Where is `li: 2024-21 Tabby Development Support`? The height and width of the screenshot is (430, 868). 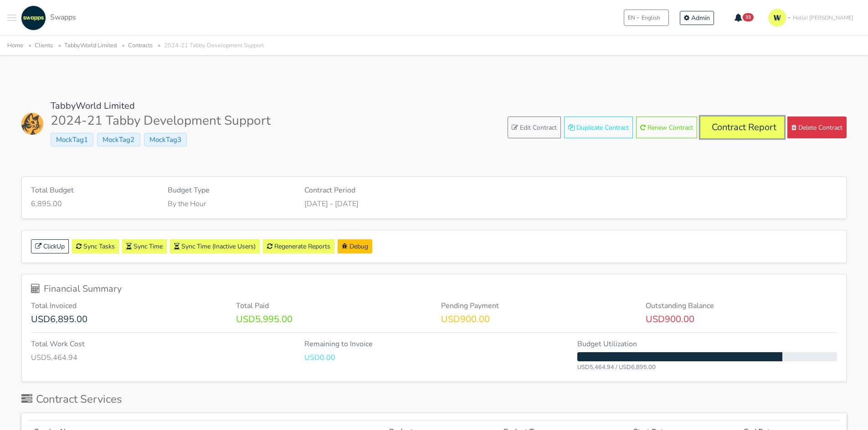 li: 2024-21 Tabby Development Support is located at coordinates (209, 45).